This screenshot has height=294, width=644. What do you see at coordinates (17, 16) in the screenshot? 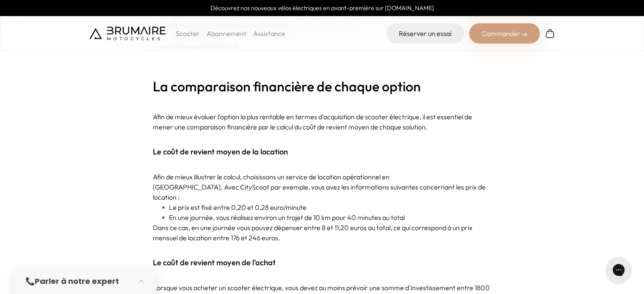
I see `button: Gorgias live chat` at bounding box center [17, 16].